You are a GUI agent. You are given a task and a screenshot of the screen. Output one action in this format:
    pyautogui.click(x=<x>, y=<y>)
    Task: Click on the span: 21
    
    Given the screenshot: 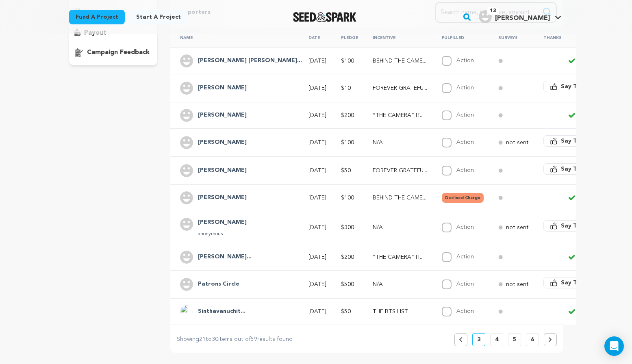 What is the action you would take?
    pyautogui.click(x=203, y=340)
    